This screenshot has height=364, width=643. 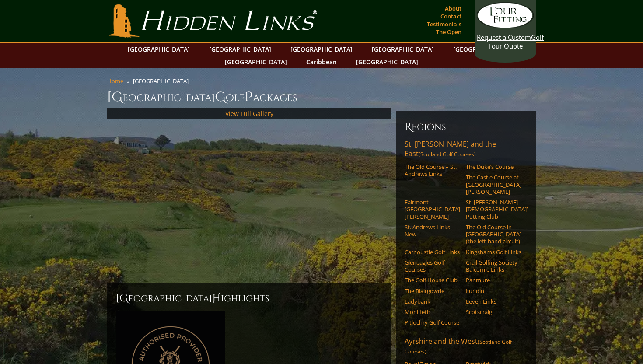 What do you see at coordinates (321, 62) in the screenshot?
I see `a: Caribbean` at bounding box center [321, 62].